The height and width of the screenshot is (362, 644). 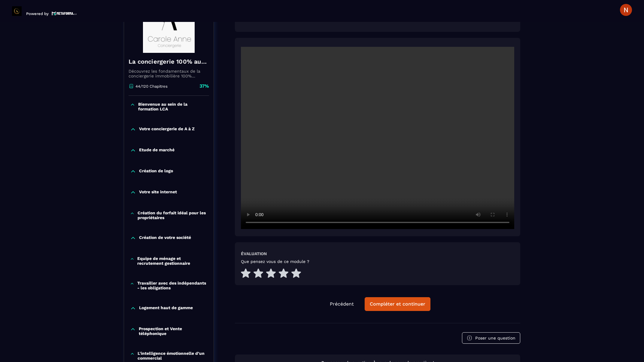 What do you see at coordinates (165, 238) in the screenshot?
I see `p: Création de votre société` at bounding box center [165, 238].